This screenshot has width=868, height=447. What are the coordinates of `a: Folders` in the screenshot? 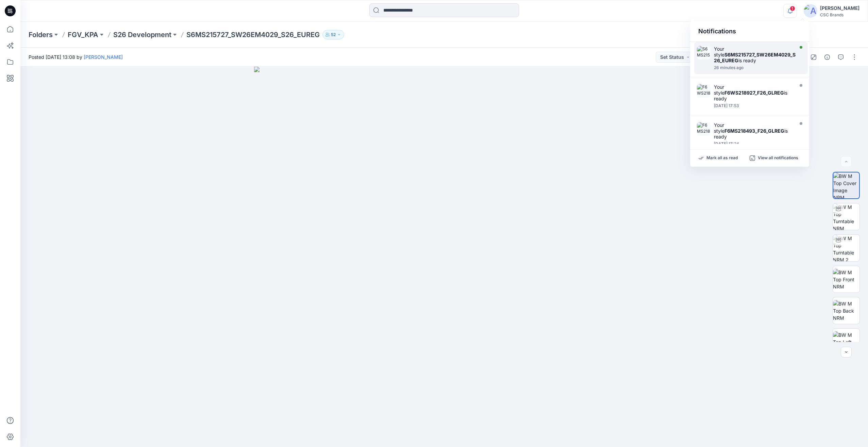 It's located at (41, 35).